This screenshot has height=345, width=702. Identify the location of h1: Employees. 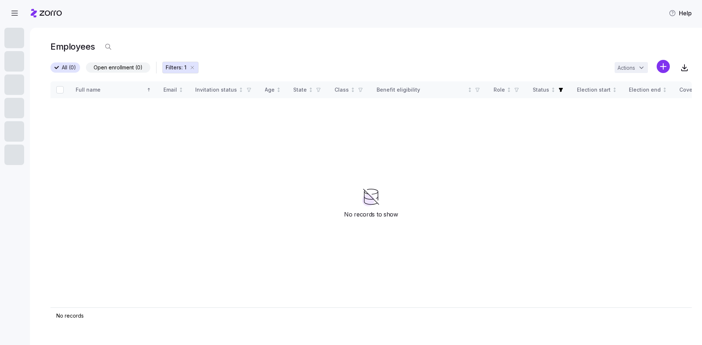
(73, 46).